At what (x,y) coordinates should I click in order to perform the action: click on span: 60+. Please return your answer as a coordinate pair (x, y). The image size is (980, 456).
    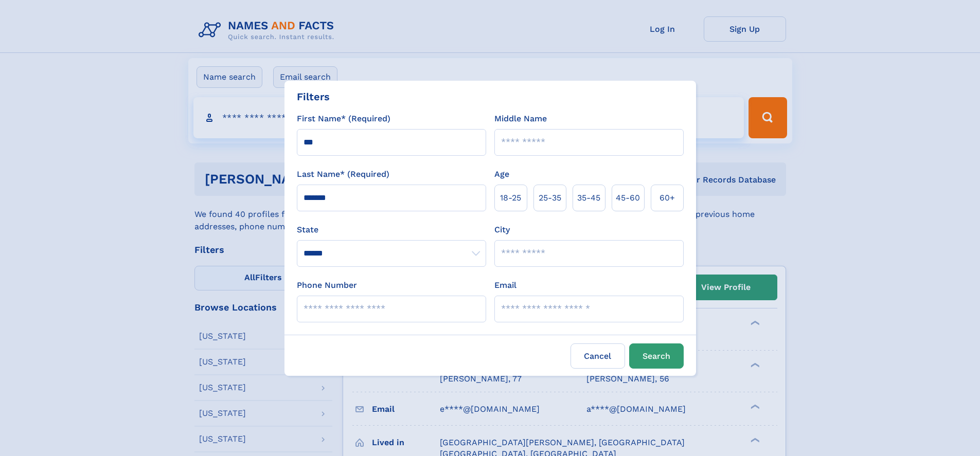
    Looking at the image, I should click on (667, 198).